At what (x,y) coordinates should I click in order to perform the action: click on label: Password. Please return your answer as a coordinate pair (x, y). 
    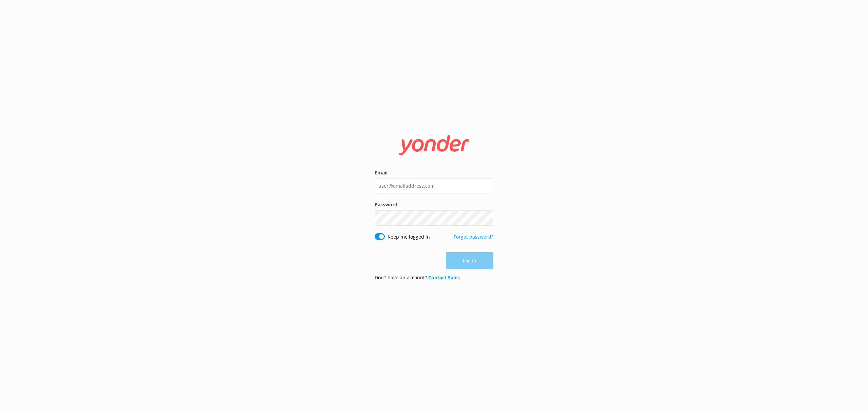
    Looking at the image, I should click on (434, 205).